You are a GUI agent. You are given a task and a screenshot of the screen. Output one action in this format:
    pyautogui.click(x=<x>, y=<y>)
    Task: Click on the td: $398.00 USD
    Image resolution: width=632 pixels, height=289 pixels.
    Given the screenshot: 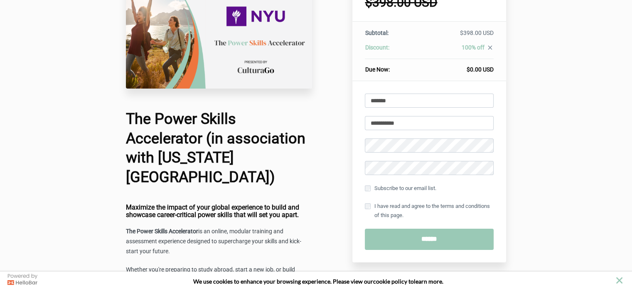 What is the action you would take?
    pyautogui.click(x=456, y=36)
    